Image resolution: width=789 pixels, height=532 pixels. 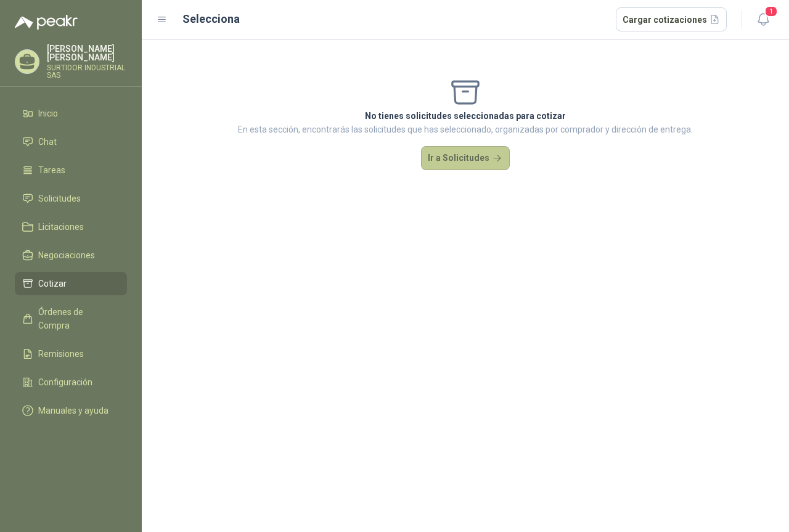 I want to click on a: Manuales y ayuda, so click(x=71, y=410).